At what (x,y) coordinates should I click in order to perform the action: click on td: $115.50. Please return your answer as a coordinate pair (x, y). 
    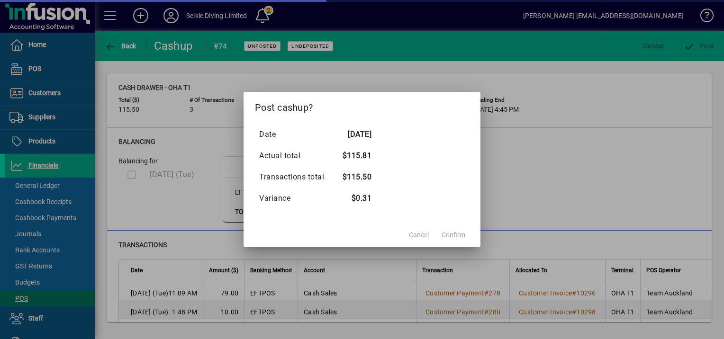
    Looking at the image, I should click on (353, 177).